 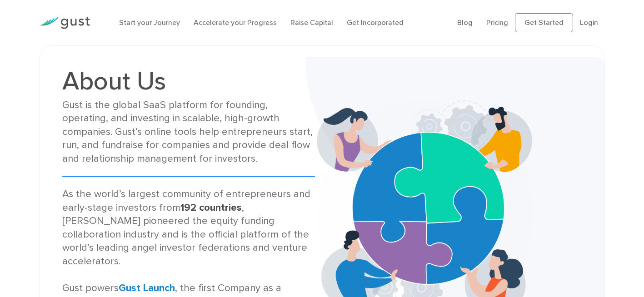 What do you see at coordinates (149, 22) in the screenshot?
I see `a: Start your Journey` at bounding box center [149, 22].